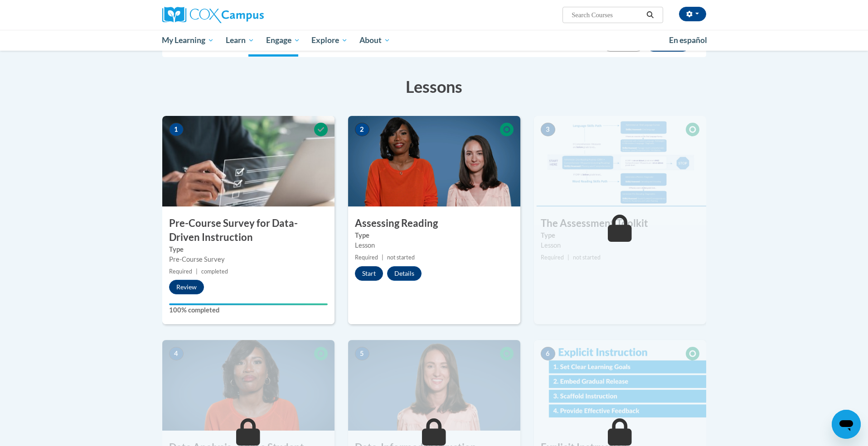 The width and height of the screenshot is (868, 446). Describe the element at coordinates (248, 15) in the screenshot. I see `a: Cox Campus` at that location.